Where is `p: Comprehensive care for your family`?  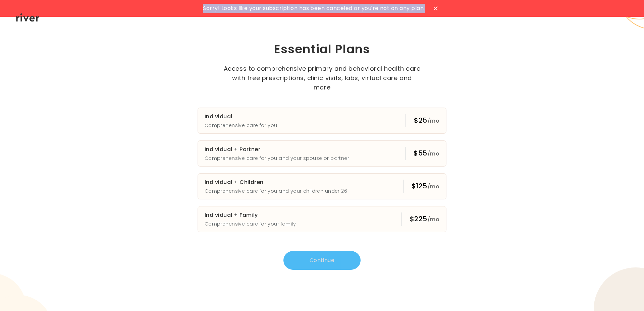 p: Comprehensive care for your family is located at coordinates (250, 224).